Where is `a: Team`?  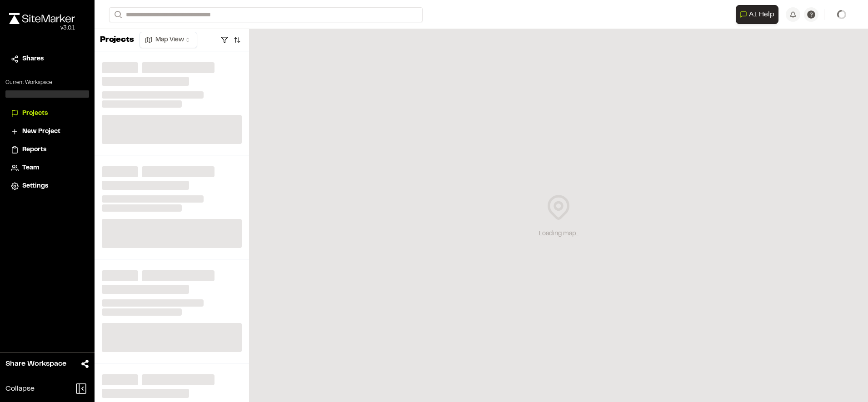 a: Team is located at coordinates (47, 168).